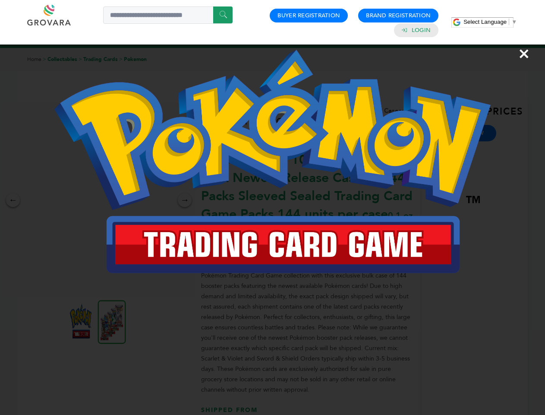 Image resolution: width=545 pixels, height=415 pixels. Describe the element at coordinates (485, 22) in the screenshot. I see `span: Select Language` at that location.